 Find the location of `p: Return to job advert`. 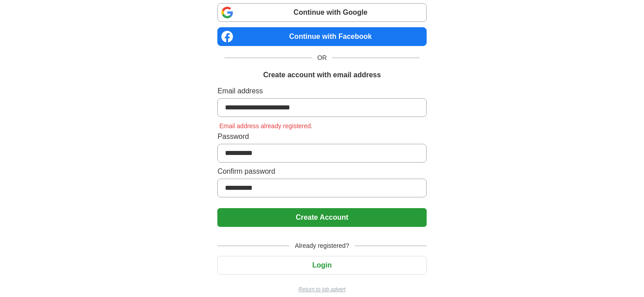

p: Return to job advert is located at coordinates (321, 290).